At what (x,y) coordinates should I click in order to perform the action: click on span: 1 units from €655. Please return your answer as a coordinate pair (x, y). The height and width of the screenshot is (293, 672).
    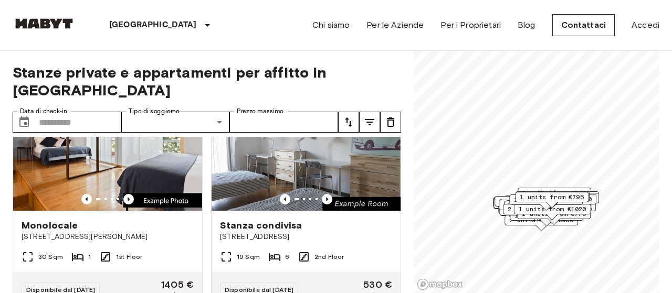
    Looking at the image, I should click on (531, 202).